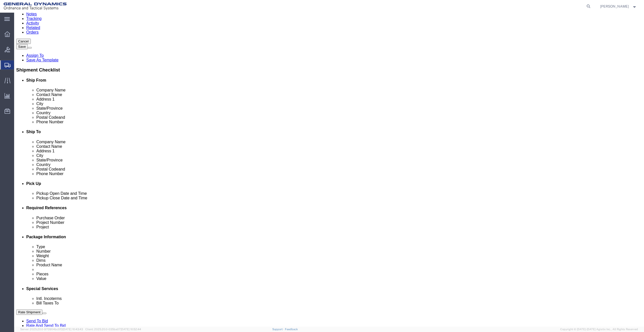 The height and width of the screenshot is (332, 644). What do you see at coordinates (52, 329) in the screenshot?
I see `span: Server: 2025.20.0-970904bc0f3` at bounding box center [52, 329].